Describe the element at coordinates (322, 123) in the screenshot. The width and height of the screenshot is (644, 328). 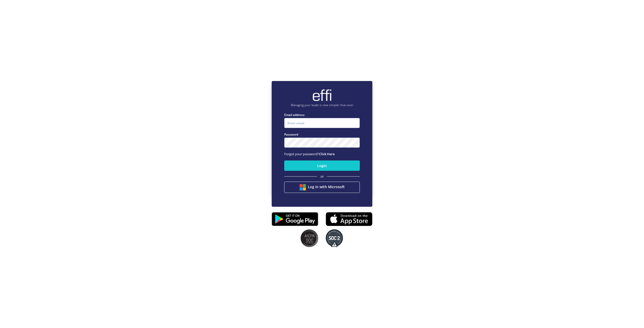
I see `input: Enter email` at that location.